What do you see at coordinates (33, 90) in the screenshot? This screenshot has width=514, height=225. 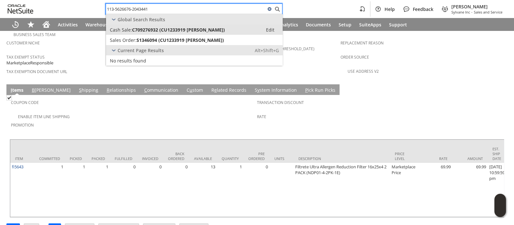 I see `span: B` at bounding box center [33, 90].